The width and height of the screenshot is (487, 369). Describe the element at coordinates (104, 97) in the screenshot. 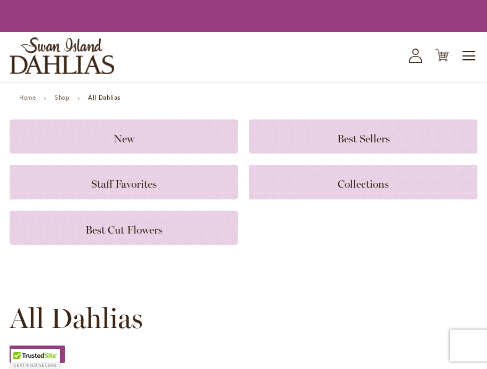

I see `strong: All Dahlias` at that location.